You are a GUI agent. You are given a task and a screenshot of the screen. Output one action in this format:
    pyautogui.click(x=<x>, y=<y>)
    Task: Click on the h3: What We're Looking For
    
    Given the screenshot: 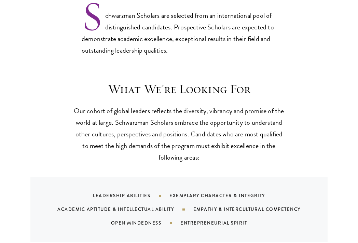 What is the action you would take?
    pyautogui.click(x=179, y=89)
    